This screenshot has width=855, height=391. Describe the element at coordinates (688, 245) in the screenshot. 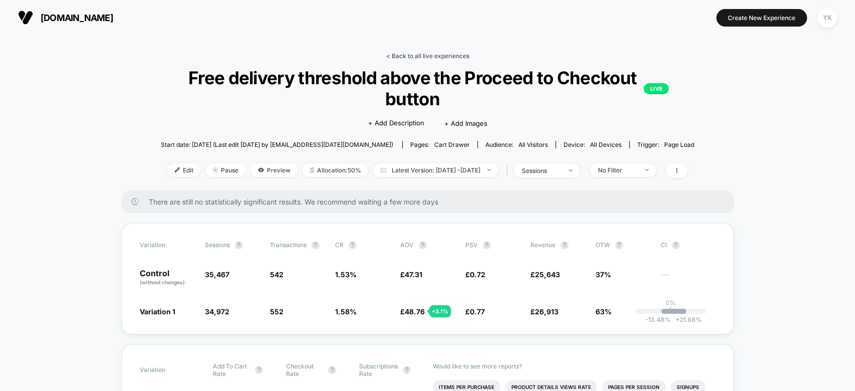

I see `span: CI` at that location.